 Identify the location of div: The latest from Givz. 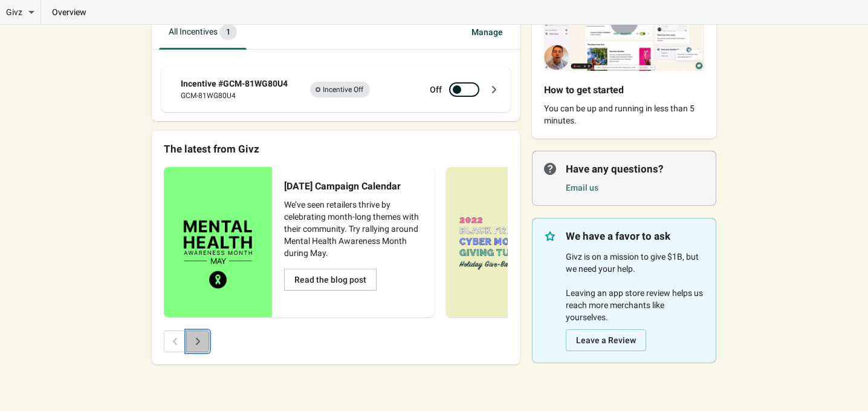
(335, 149).